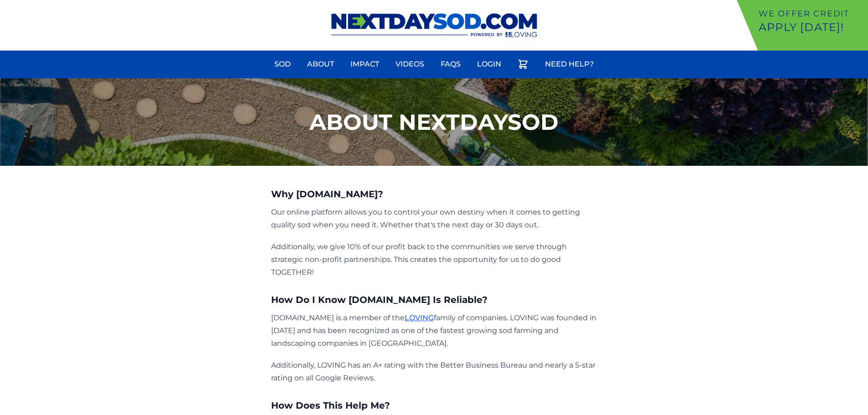  Describe the element at coordinates (570, 64) in the screenshot. I see `a: Need Help?` at that location.